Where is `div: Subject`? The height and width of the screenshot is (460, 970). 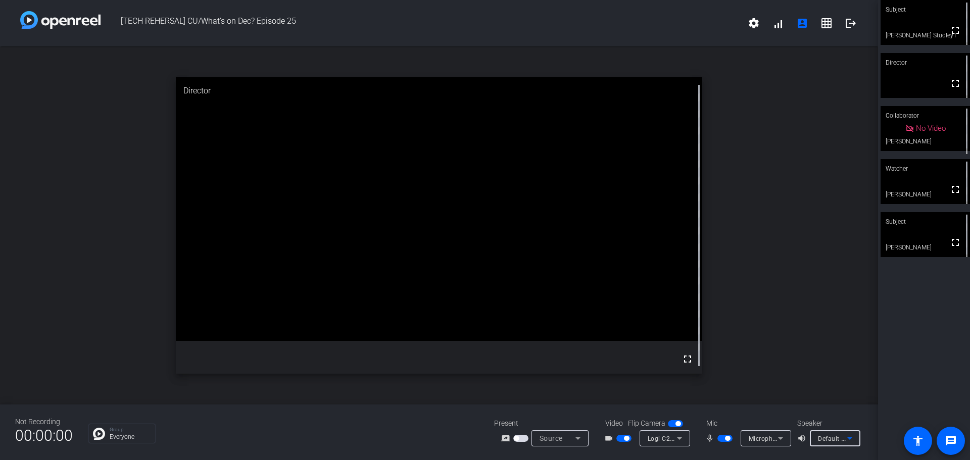
div: Subject is located at coordinates (925, 222).